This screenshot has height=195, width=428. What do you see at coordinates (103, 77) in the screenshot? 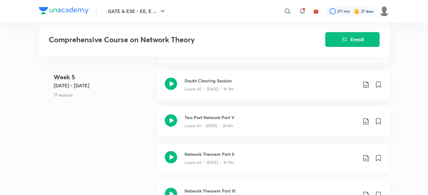
I see `h4: Week 5` at bounding box center [103, 77].